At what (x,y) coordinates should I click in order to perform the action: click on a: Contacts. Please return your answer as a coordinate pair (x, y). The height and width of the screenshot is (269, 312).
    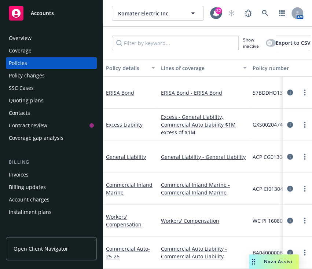
    Looking at the image, I should click on (51, 113).